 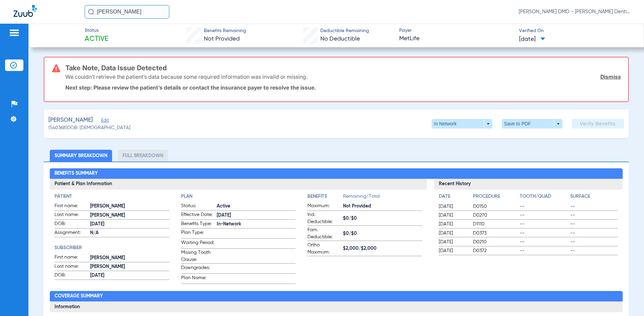 What do you see at coordinates (494, 207) in the screenshot?
I see `span: D0150` at bounding box center [494, 207].